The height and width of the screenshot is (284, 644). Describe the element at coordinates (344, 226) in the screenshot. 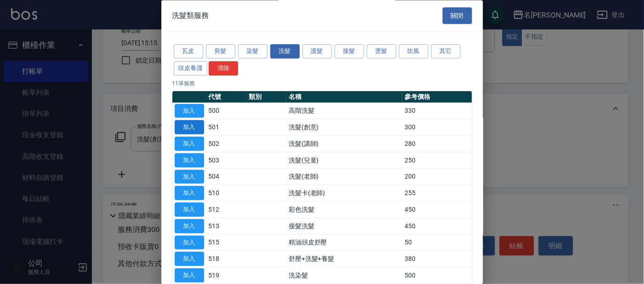

I see `td: 接髮洗髮` at that location.